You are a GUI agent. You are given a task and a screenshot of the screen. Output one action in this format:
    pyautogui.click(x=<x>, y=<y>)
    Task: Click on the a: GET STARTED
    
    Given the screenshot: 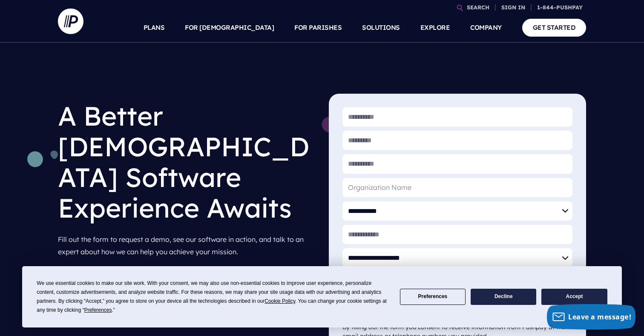 What is the action you would take?
    pyautogui.click(x=554, y=27)
    